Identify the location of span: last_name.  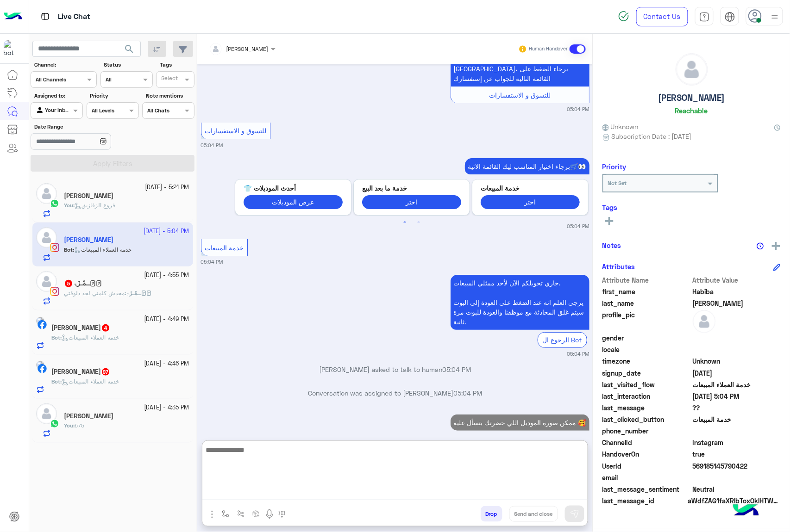
(646, 303).